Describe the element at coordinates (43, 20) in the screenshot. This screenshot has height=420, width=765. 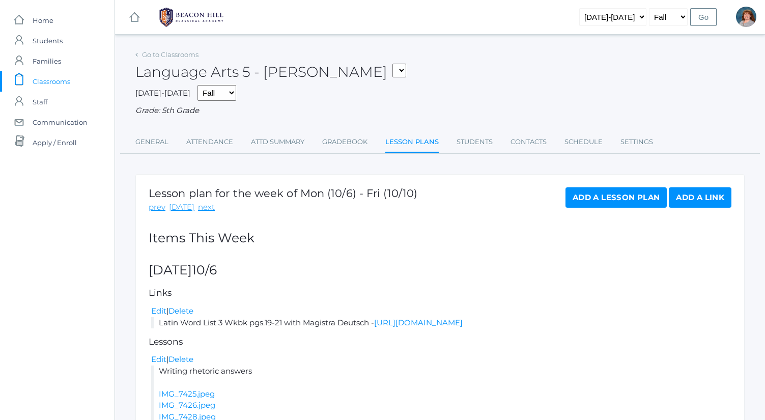
I see `span: Home` at that location.